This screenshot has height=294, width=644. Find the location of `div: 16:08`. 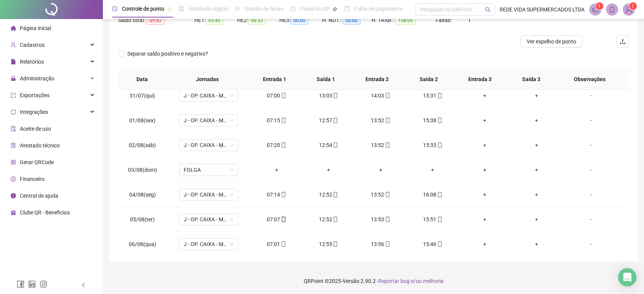

div: 16:08 is located at coordinates (432, 195).